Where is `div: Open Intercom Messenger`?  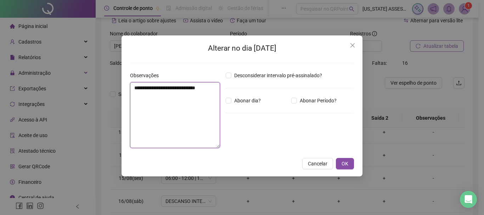
div: Open Intercom Messenger is located at coordinates (468, 199).